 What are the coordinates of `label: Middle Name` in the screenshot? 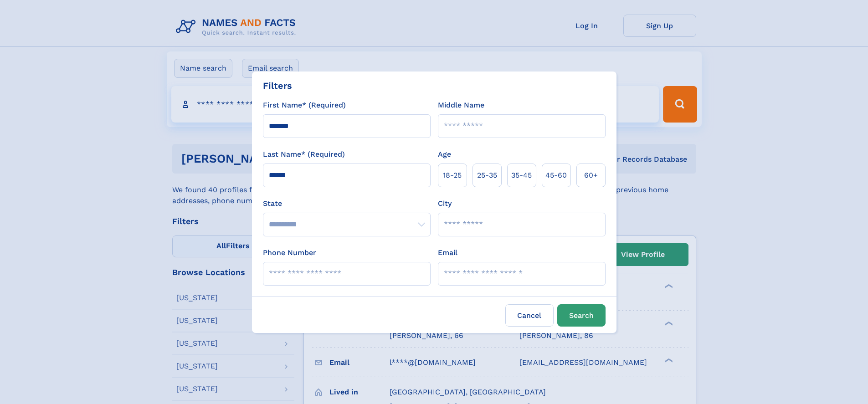 It's located at (461, 105).